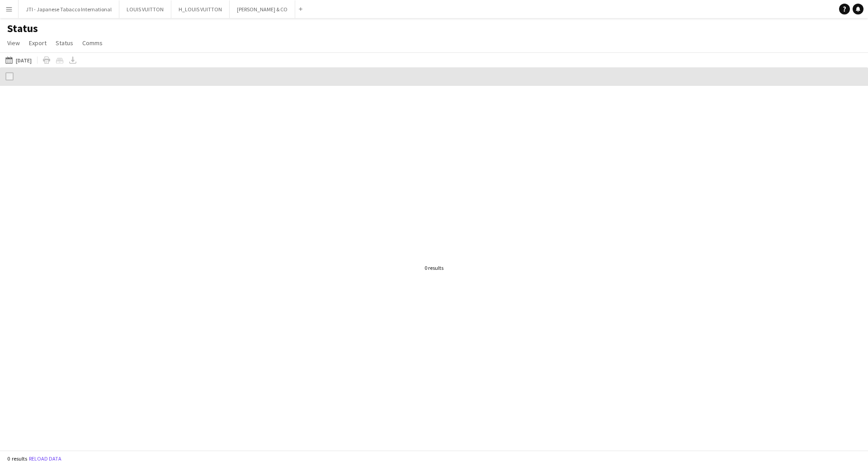  Describe the element at coordinates (145, 9) in the screenshot. I see `button: LOUIS VUITTON` at that location.